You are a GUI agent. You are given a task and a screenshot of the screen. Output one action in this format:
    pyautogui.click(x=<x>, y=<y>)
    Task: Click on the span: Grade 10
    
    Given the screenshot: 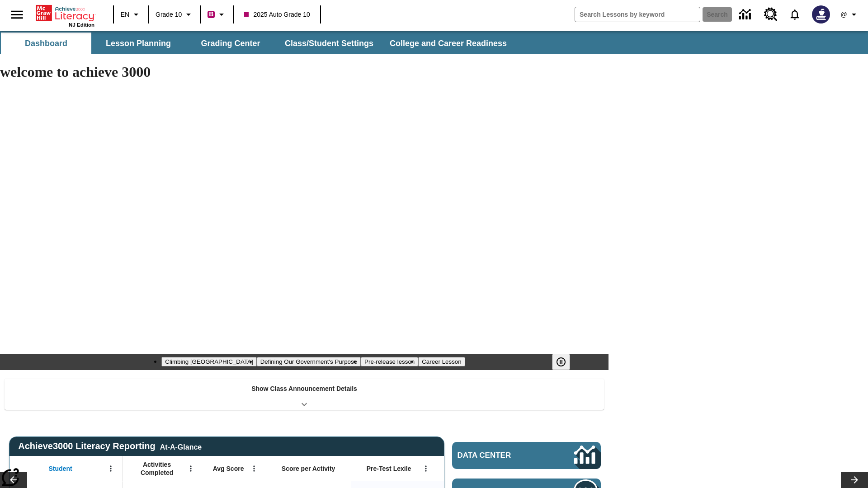 What is the action you would take?
    pyautogui.click(x=169, y=14)
    